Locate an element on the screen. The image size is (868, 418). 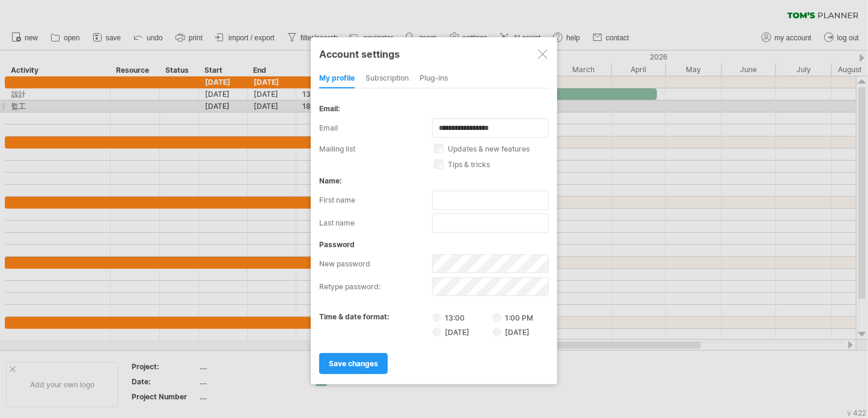
div: email: is located at coordinates (434, 108).